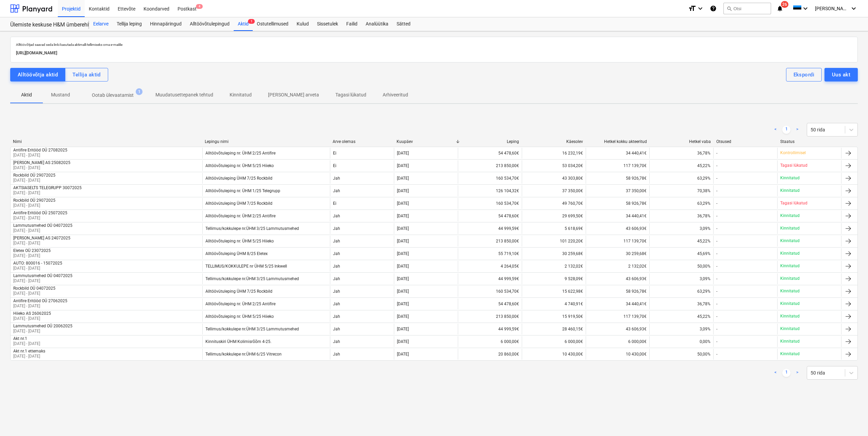 This screenshot has width=868, height=436. I want to click on a: Previous page, so click(775, 373).